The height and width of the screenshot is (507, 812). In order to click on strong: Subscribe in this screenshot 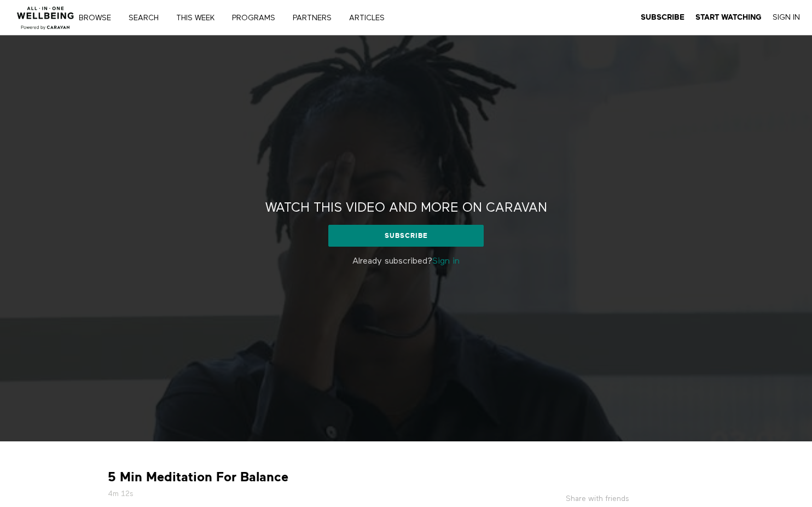, I will do `click(662, 17)`.